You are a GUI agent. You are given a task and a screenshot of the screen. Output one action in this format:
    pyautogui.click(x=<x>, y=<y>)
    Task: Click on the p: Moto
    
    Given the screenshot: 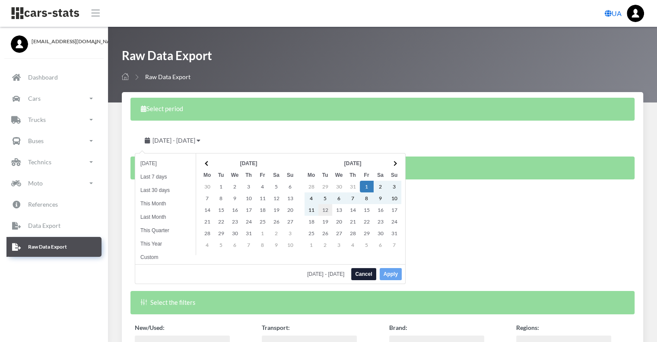 What is the action you would take?
    pyautogui.click(x=35, y=183)
    